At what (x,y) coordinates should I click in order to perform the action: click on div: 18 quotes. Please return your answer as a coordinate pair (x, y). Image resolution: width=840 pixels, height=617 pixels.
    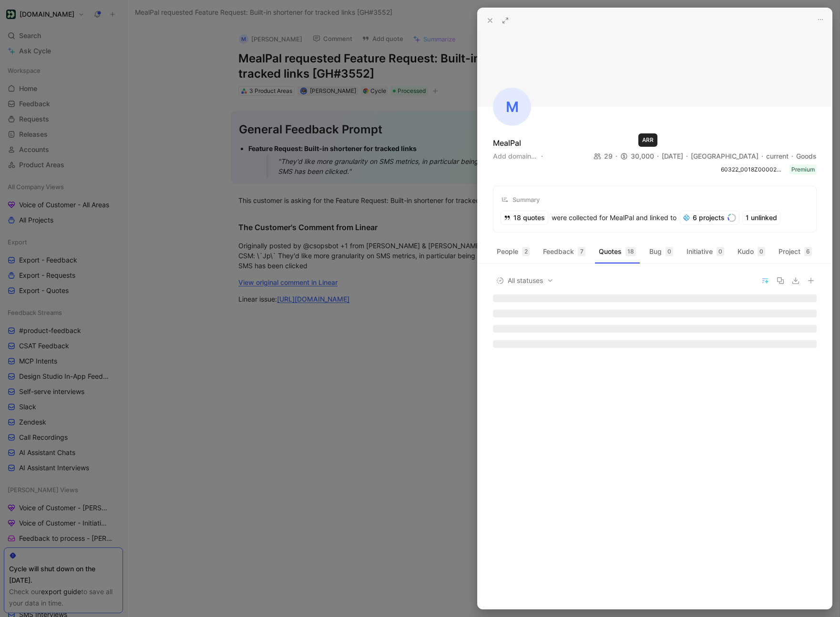
    Looking at the image, I should click on (525, 218).